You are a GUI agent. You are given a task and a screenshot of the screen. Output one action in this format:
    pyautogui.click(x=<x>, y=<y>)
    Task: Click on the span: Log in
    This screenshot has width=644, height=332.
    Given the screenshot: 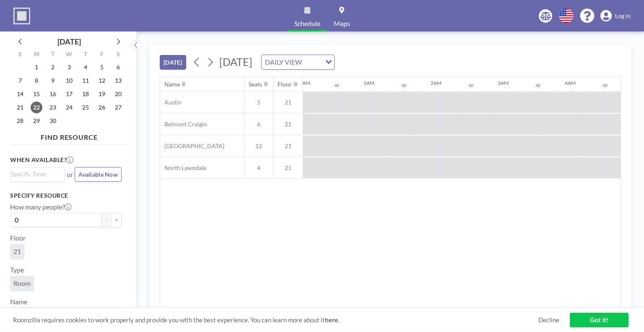 What is the action you would take?
    pyautogui.click(x=622, y=16)
    